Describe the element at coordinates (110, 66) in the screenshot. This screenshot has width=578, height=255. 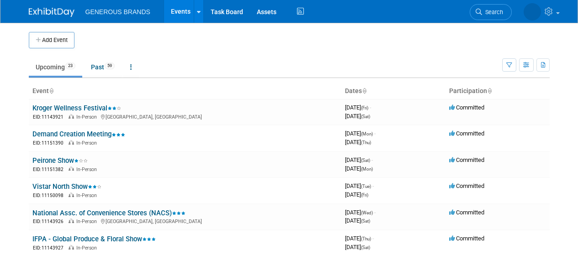
I see `span: 59` at that location.